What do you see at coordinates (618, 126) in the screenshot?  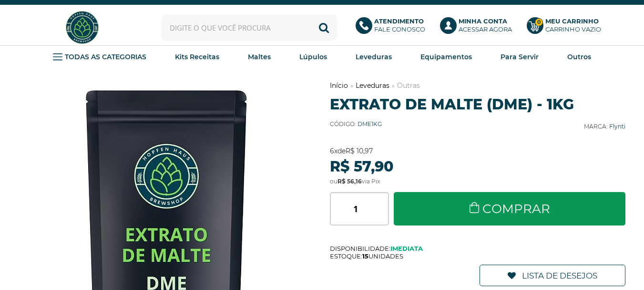 I see `a: Flynti` at bounding box center [618, 126].